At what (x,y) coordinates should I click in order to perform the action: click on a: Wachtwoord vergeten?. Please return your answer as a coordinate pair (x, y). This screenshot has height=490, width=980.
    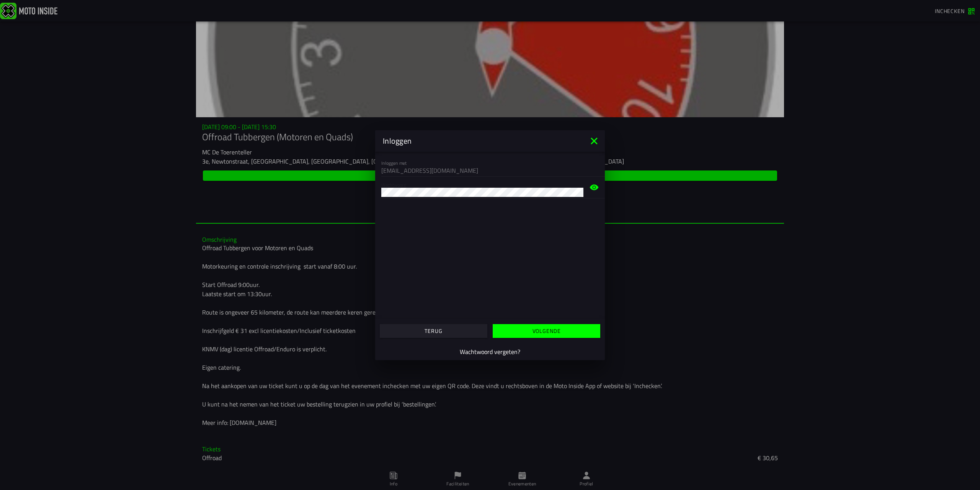
    Looking at the image, I should click on (490, 351).